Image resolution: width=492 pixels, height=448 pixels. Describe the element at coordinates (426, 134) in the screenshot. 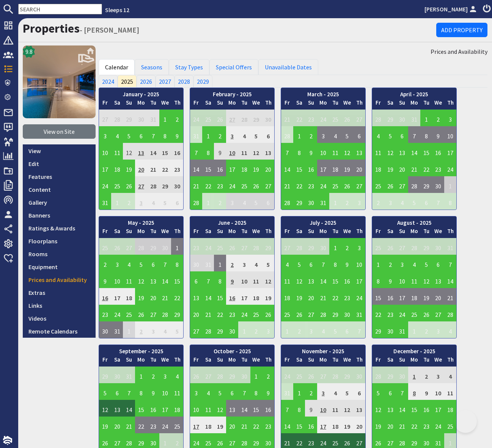

I see `td: 8` at that location.